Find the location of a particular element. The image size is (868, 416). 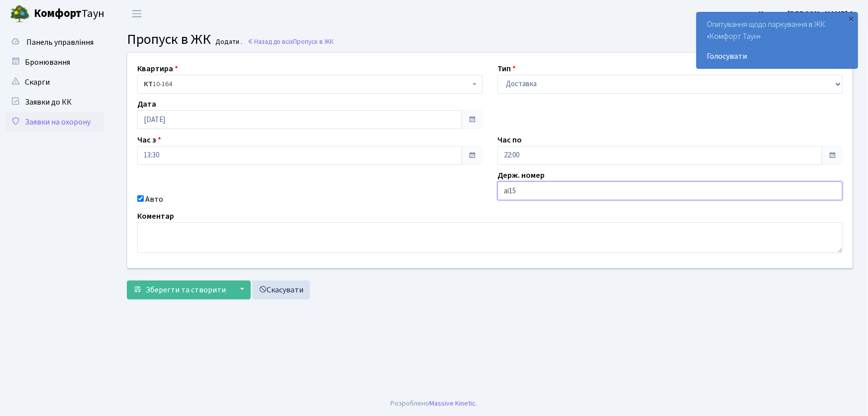

button: Переключити навігацію is located at coordinates (137, 14).